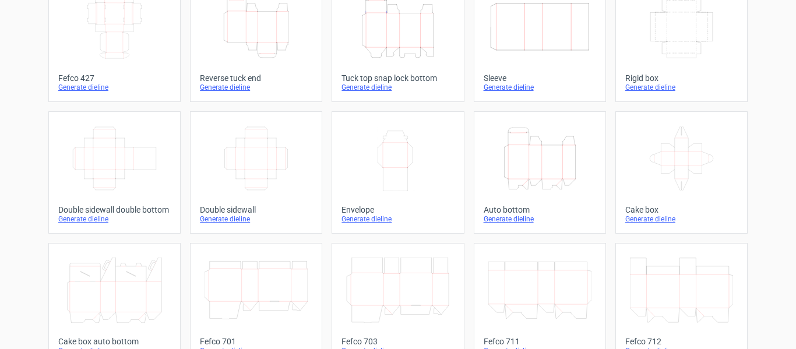 The height and width of the screenshot is (349, 796). Describe the element at coordinates (114, 210) in the screenshot. I see `div: Double sidewall double bottom` at that location.